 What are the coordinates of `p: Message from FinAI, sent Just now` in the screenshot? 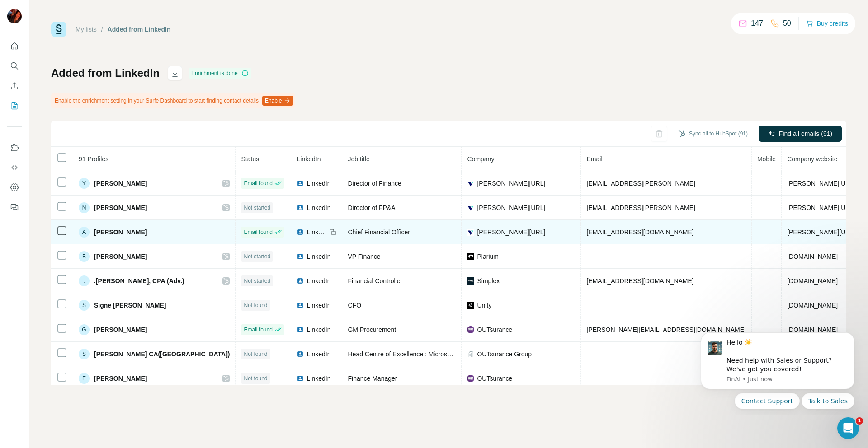 It's located at (100, 52).